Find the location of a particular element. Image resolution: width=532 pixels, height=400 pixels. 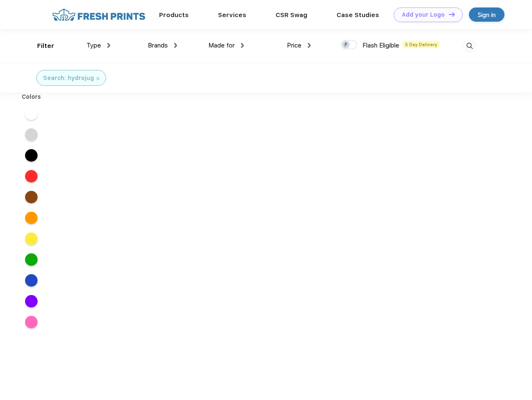

a: Products is located at coordinates (173, 15).